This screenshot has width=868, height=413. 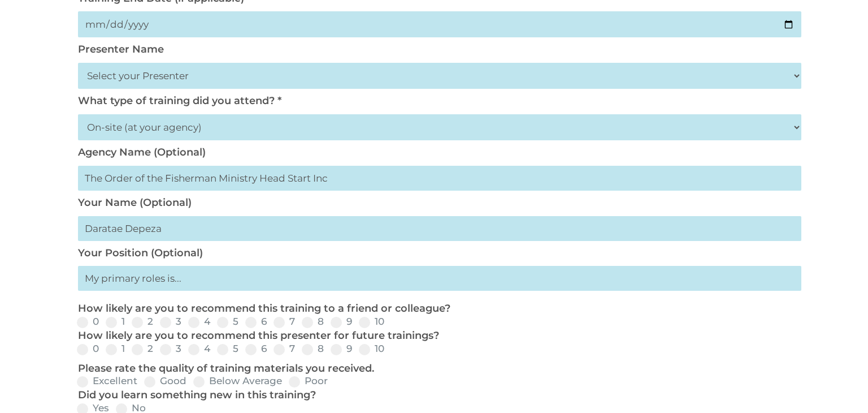 What do you see at coordinates (121, 49) in the screenshot?
I see `label: Presenter Name` at bounding box center [121, 49].